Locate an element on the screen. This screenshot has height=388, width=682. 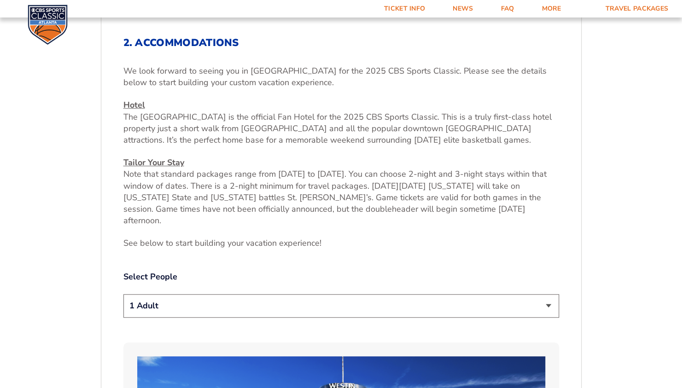
label: Select People is located at coordinates (341, 277).